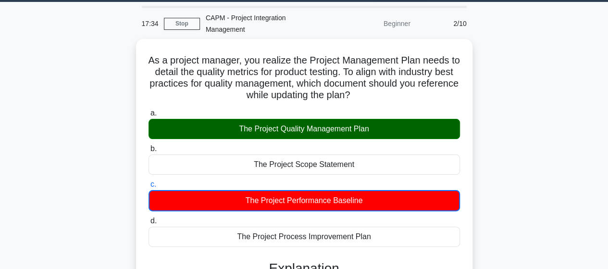 This screenshot has height=269, width=608. What do you see at coordinates (153, 112) in the screenshot?
I see `span: a.` at bounding box center [153, 112].